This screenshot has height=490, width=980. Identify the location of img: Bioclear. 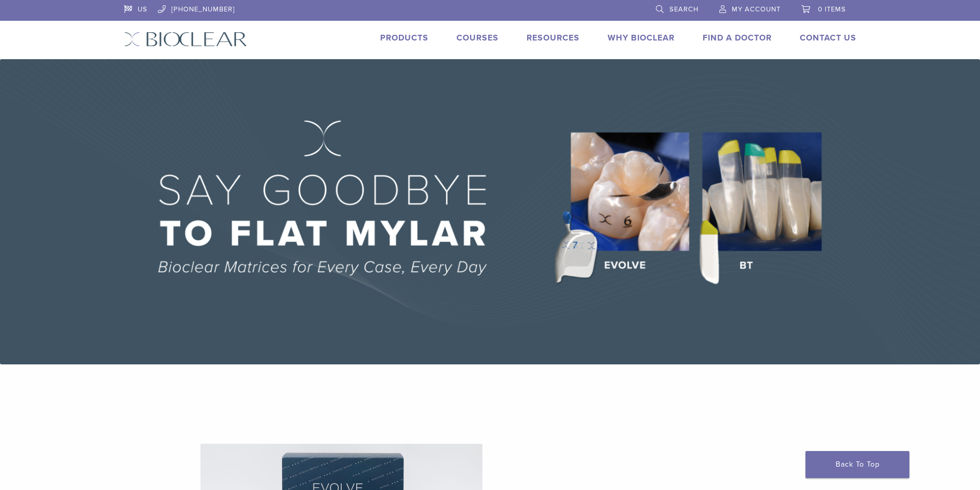
(186, 39).